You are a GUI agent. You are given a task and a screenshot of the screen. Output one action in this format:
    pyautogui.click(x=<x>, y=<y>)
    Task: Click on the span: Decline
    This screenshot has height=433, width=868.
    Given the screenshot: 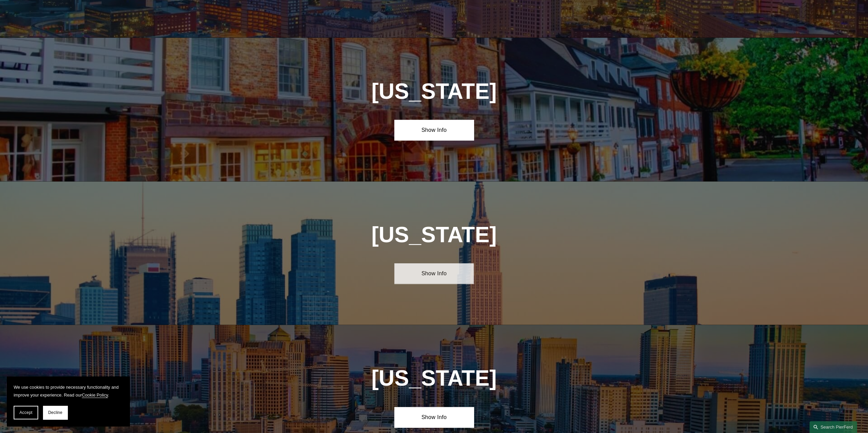 What is the action you would take?
    pyautogui.click(x=55, y=413)
    